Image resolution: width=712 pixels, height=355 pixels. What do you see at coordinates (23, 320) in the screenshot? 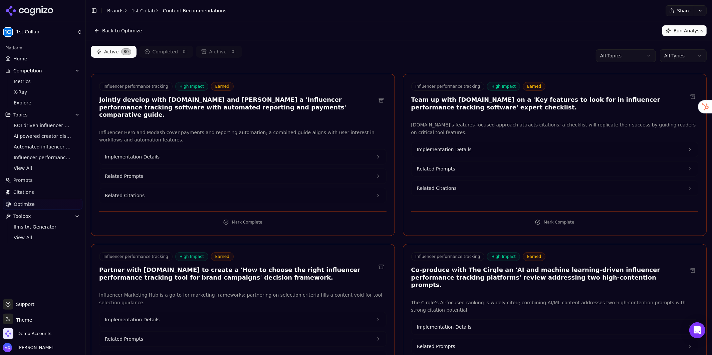
I see `span: Theme` at bounding box center [23, 320].